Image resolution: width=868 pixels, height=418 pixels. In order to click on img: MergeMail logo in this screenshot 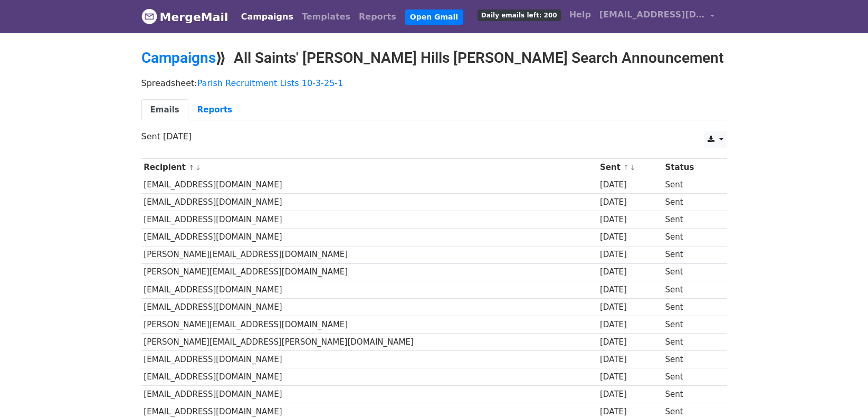, I will do `click(149, 16)`.